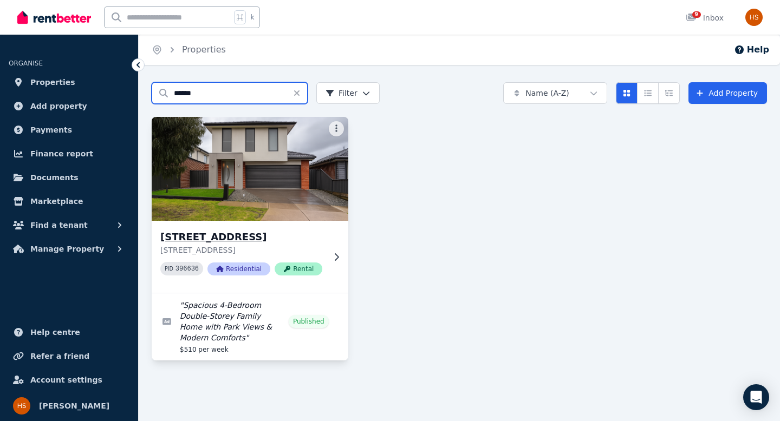 The width and height of the screenshot is (780, 421). Describe the element at coordinates (69, 201) in the screenshot. I see `a: Marketplace` at that location.